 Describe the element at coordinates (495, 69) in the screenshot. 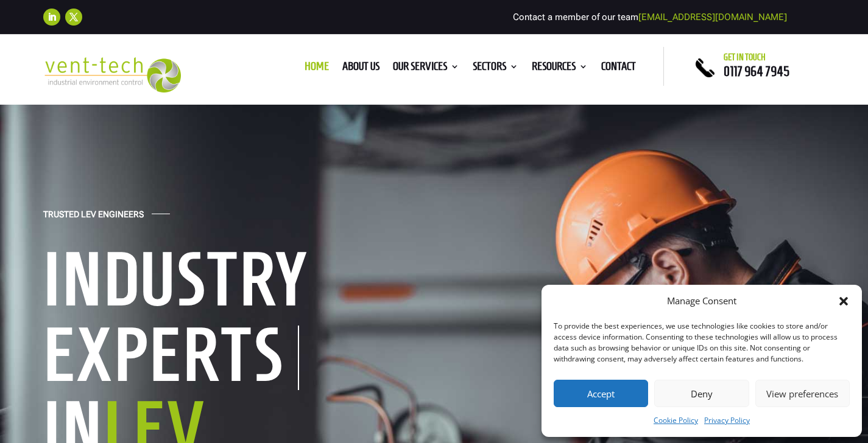

I see `a: Sectors` at that location.